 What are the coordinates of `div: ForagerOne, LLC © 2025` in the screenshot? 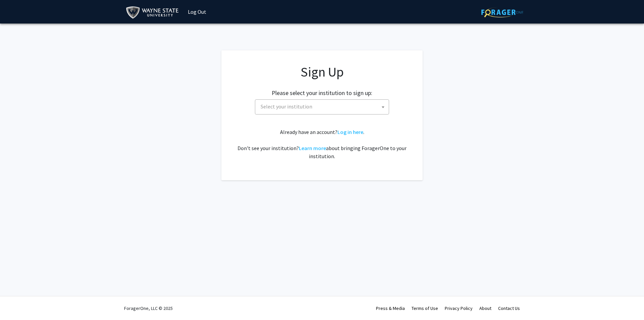 It's located at (148, 308).